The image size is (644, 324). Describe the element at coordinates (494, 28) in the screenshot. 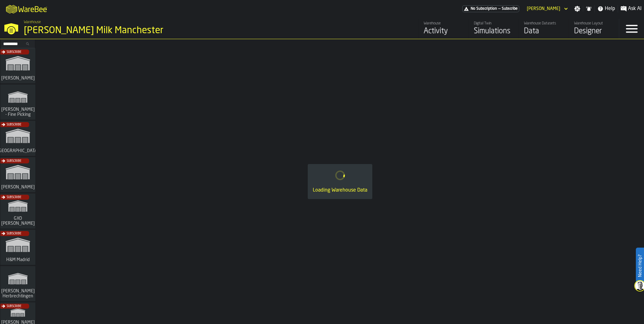

I see `a: link-to-/wh/i/b09612b5-e9f1-4a3a-b0a4-784729d61419/simulations` at that location.